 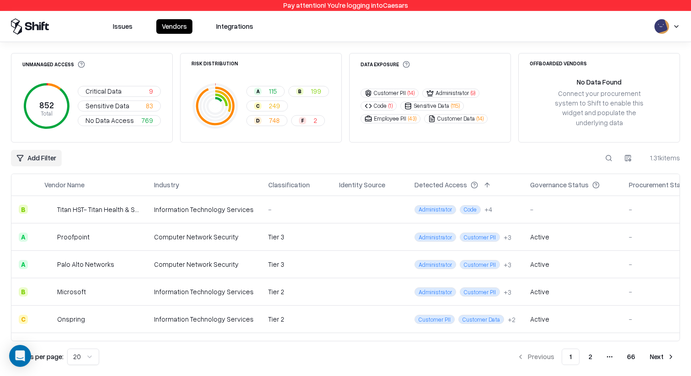 I want to click on div: Classification, so click(x=289, y=185).